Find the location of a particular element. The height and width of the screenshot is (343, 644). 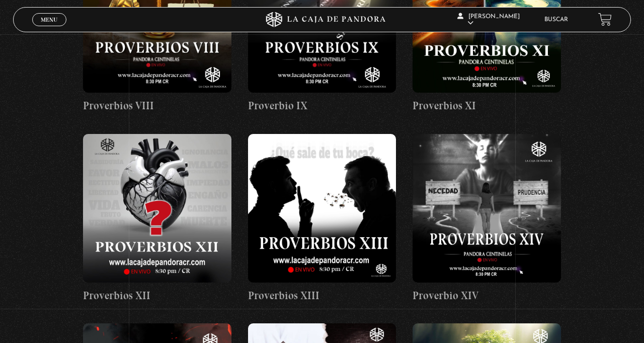

h4: Proverbios VIII is located at coordinates (157, 105).